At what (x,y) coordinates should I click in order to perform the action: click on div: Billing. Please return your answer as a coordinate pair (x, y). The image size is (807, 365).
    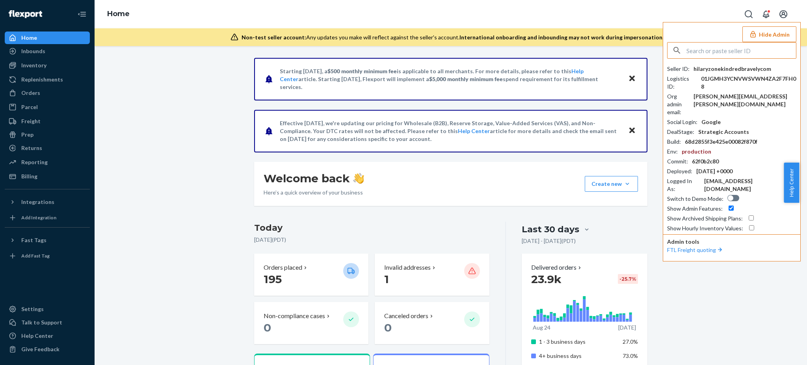
    Looking at the image, I should click on (29, 177).